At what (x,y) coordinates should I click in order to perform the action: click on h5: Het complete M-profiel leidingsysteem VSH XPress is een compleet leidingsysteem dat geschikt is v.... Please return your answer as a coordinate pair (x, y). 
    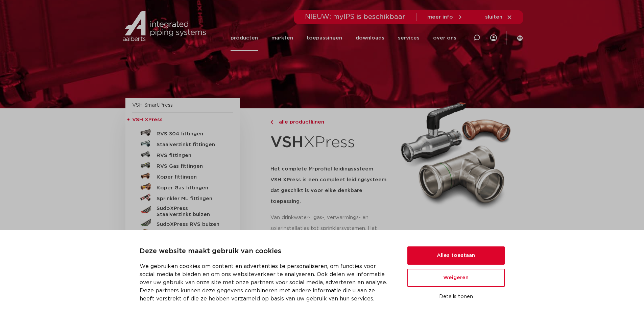
    Looking at the image, I should click on (331, 185).